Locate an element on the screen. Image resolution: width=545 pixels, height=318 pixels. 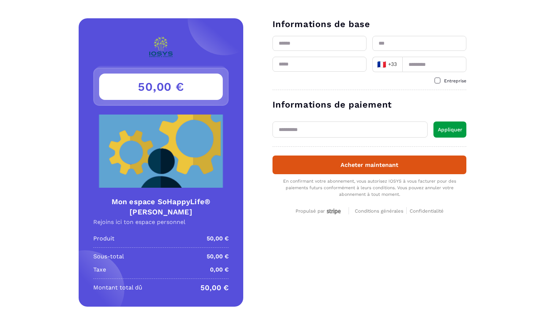
input: Search for option is located at coordinates (400, 64).